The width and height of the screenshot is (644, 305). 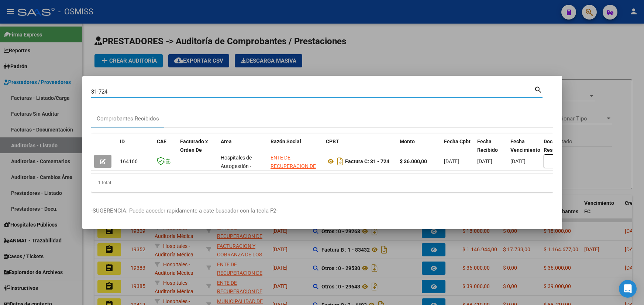 What do you see at coordinates (165, 150) in the screenshot?
I see `datatable-header-cell: CAE` at bounding box center [165, 150].